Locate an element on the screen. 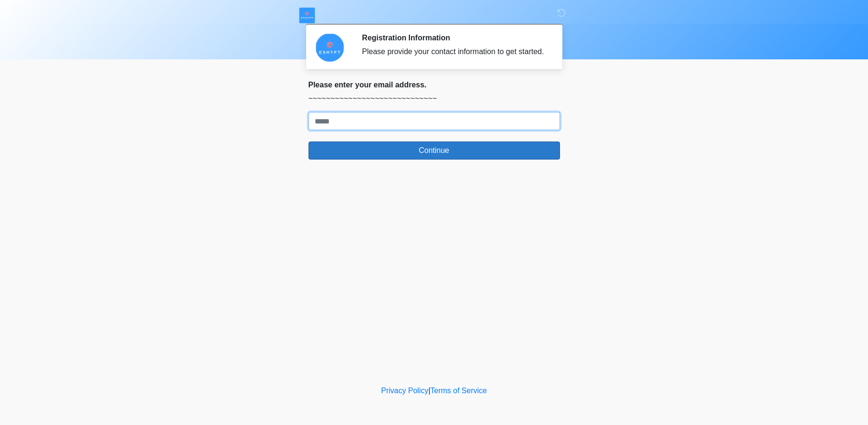  img: ESHYFT Logo is located at coordinates (307, 15).